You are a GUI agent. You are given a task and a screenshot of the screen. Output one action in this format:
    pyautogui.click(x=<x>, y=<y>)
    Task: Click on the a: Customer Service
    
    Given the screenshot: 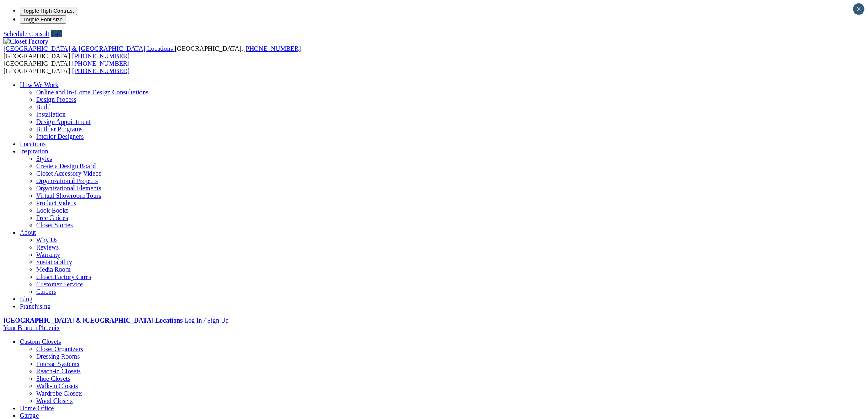 What is the action you would take?
    pyautogui.click(x=60, y=284)
    